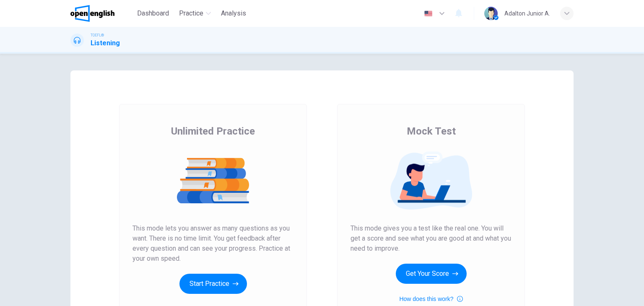  I want to click on h1: Listening, so click(105, 43).